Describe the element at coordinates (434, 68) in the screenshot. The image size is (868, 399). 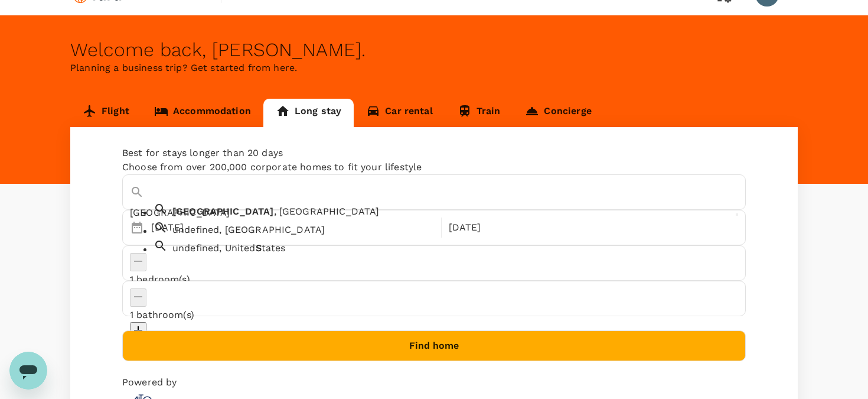
I see `p: Planning a business trip? Get started from here.` at that location.